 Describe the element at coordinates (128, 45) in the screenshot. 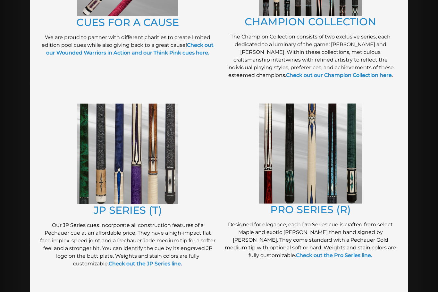

I see `p: We are proud to partner with different charities to create limited edition pool cues while also g...` at that location.